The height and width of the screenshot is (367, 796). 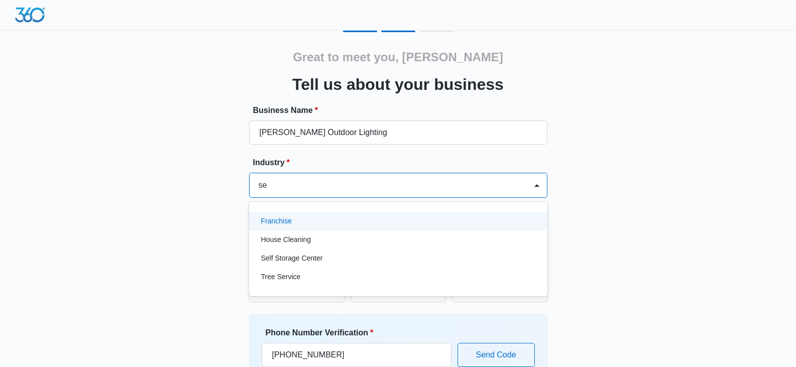 What do you see at coordinates (286, 240) in the screenshot?
I see `p: House Cleaning` at bounding box center [286, 240].